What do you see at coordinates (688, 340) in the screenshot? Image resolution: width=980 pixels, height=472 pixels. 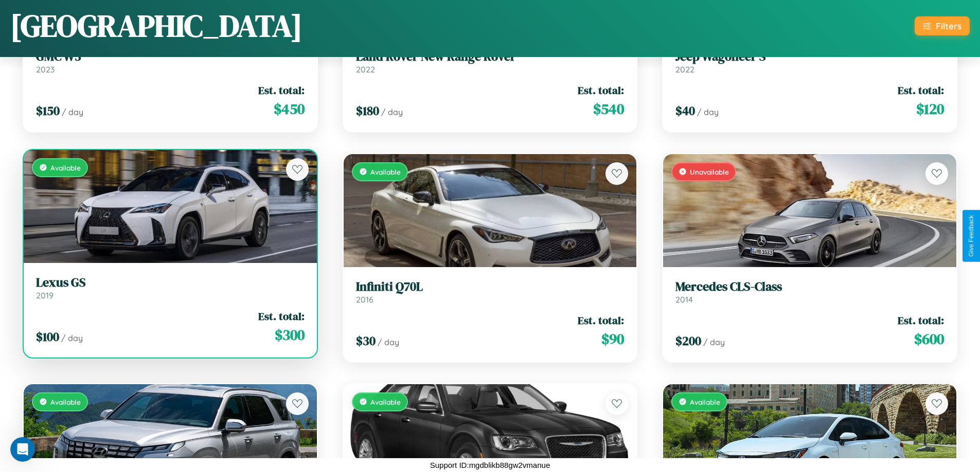 I see `span: $ 200` at bounding box center [688, 340].